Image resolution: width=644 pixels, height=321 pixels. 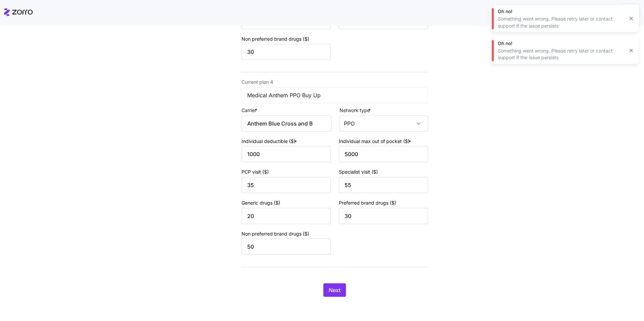 What do you see at coordinates (358, 172) in the screenshot?
I see `label: Specialist visit ($)` at bounding box center [358, 172].